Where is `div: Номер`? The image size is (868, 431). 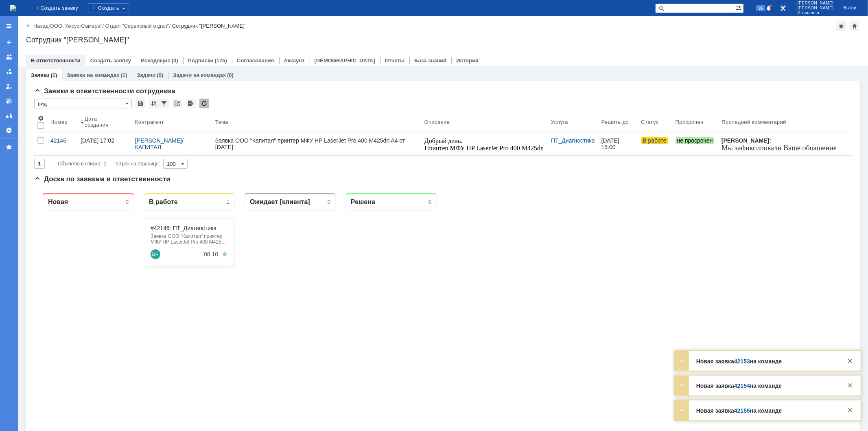
div: Номер is located at coordinates (59, 122).